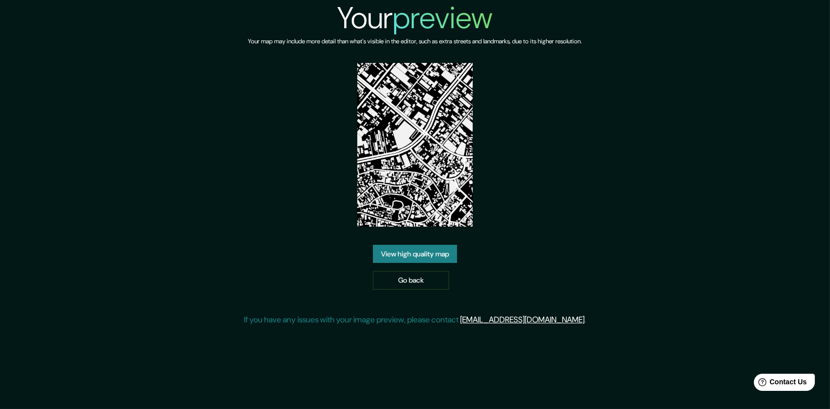 The height and width of the screenshot is (409, 830). Describe the element at coordinates (415, 41) in the screenshot. I see `h6: Your map may include more detail than what's visible in the editor, such as extra streets and lan...` at that location.